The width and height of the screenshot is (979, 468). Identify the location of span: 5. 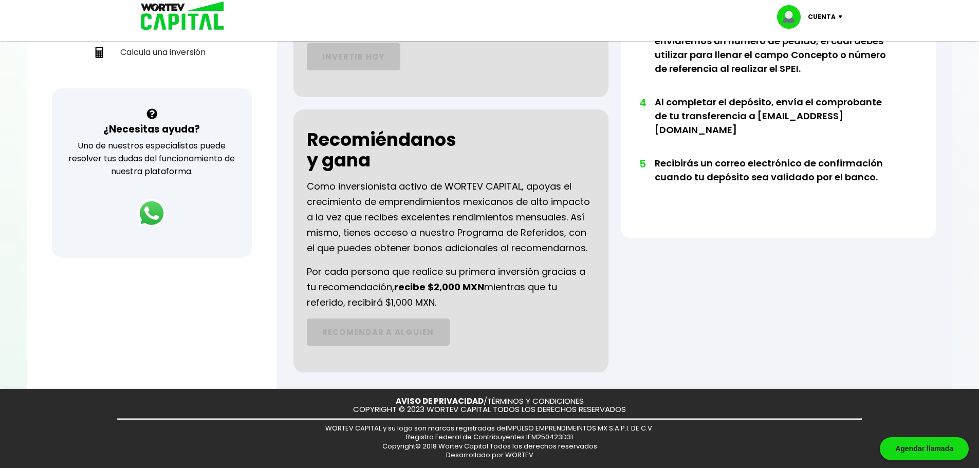
(642, 164).